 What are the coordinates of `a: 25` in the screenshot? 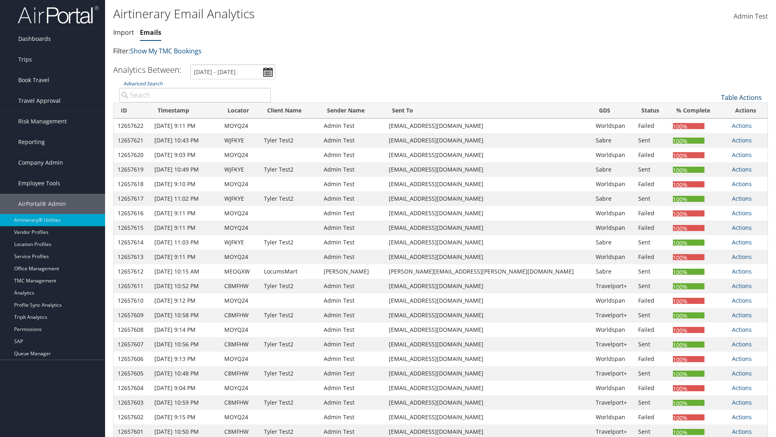 It's located at (714, 125).